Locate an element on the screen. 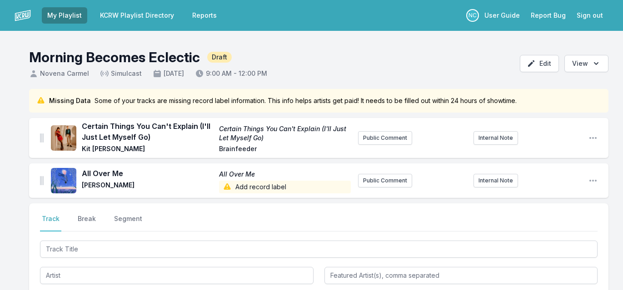 Image resolution: width=623 pixels, height=290 pixels. a: Report Bug is located at coordinates (548, 15).